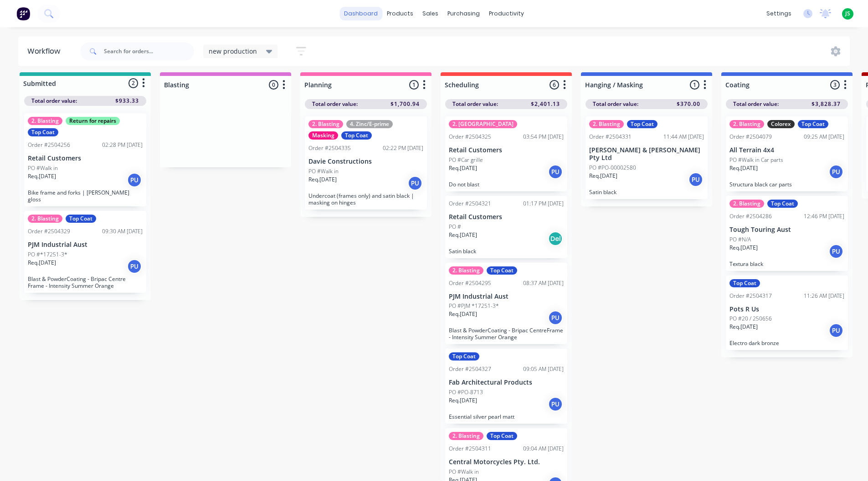 This screenshot has width=868, height=481. I want to click on input: Search for orders..., so click(149, 51).